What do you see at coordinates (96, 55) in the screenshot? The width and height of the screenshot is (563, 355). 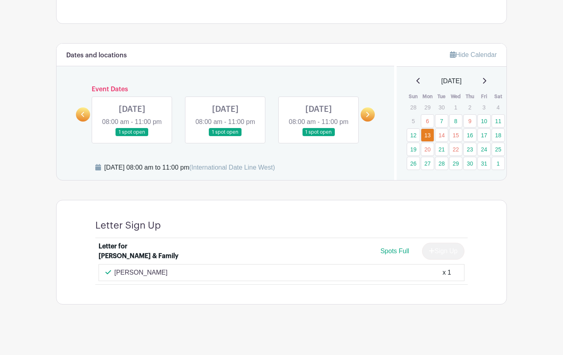 I see `h6: Dates and locations` at bounding box center [96, 55].